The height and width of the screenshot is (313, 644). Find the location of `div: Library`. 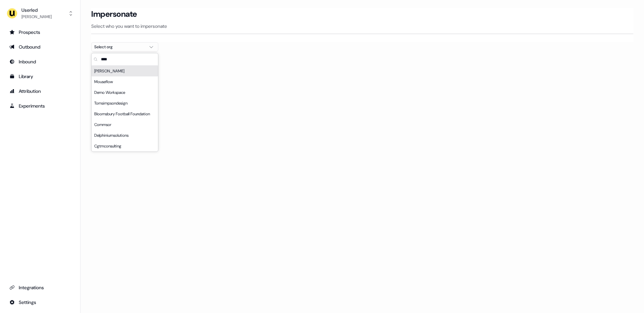

div: Library is located at coordinates (40, 76).